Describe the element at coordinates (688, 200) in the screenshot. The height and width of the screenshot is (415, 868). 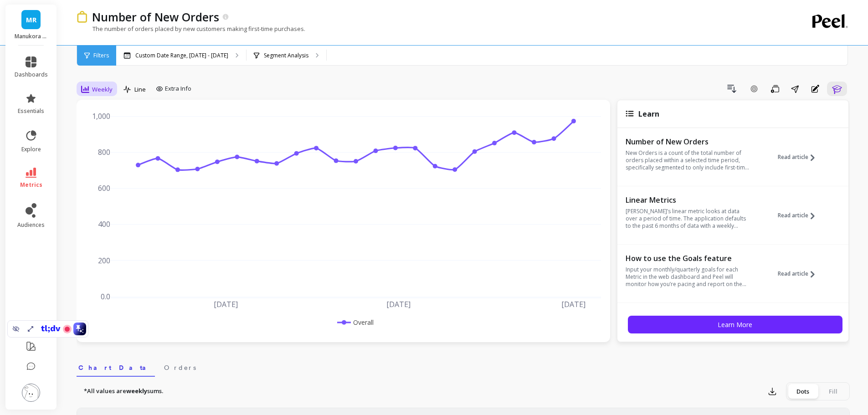
I see `p: Linear Metrics` at that location.